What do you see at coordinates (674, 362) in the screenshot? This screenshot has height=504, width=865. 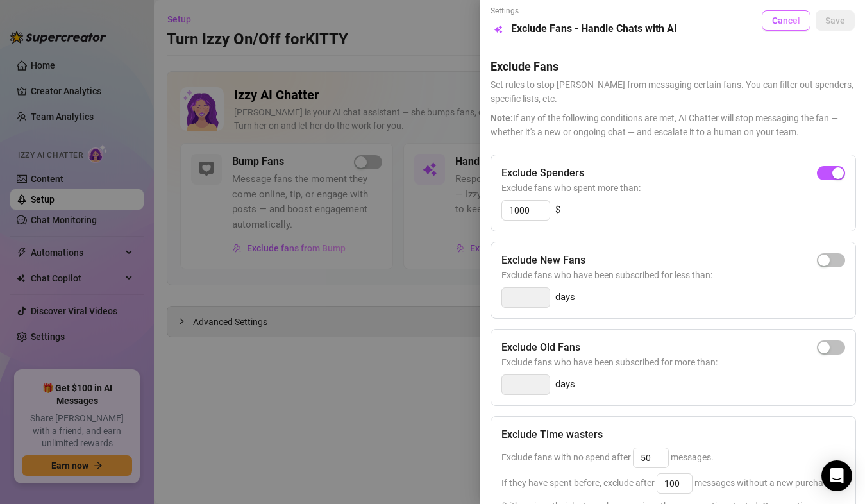 I see `span: Exclude fans who have been subscribed for more than:` at bounding box center [674, 362].